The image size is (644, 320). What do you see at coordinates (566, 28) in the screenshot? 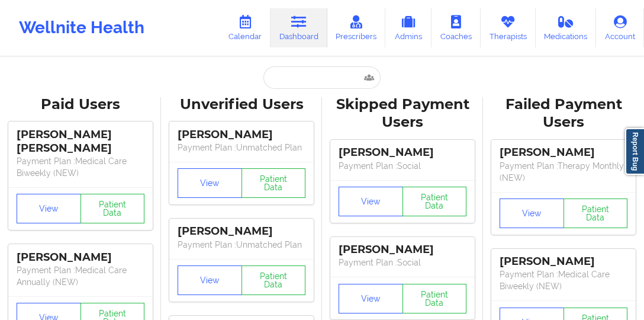
I see `a: Medications` at bounding box center [566, 28].